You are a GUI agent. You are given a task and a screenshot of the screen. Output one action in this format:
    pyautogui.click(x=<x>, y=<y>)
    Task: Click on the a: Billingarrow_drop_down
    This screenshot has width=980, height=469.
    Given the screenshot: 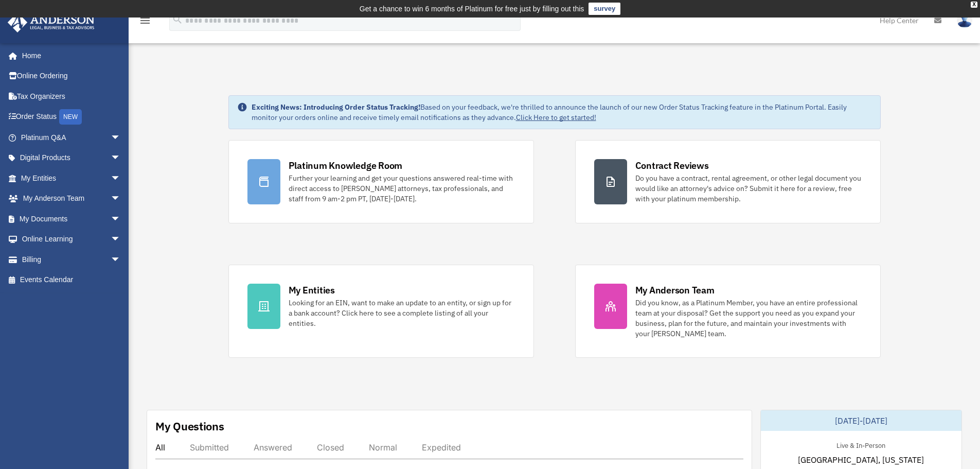 What is the action you would take?
    pyautogui.click(x=72, y=260)
    